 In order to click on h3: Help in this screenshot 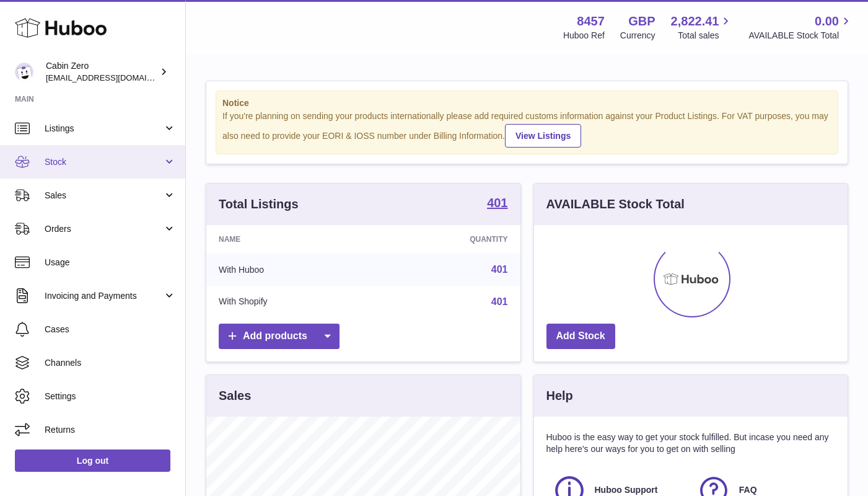, I will do `click(560, 396)`.